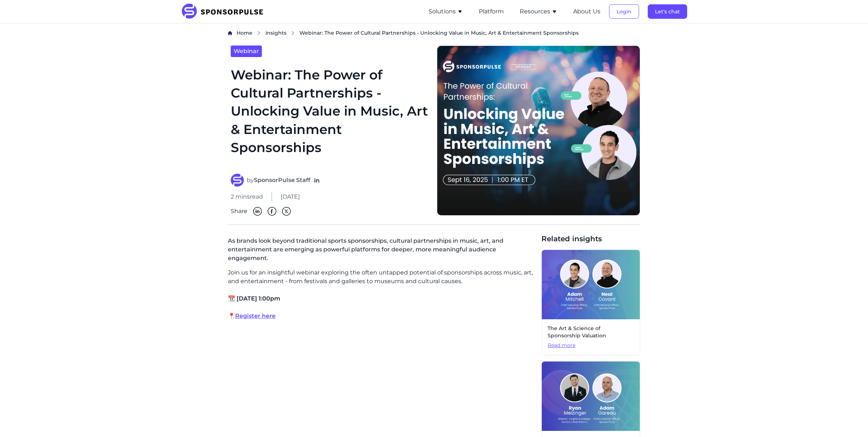 This screenshot has height=437, width=868. I want to click on img: Webinar header image, so click(539, 130).